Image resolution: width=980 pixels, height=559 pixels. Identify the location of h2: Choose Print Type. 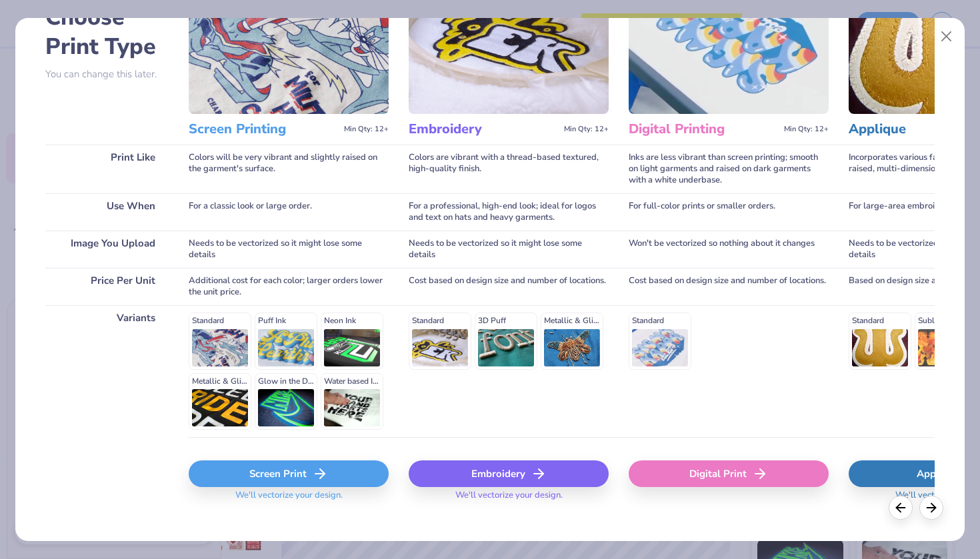
(107, 32).